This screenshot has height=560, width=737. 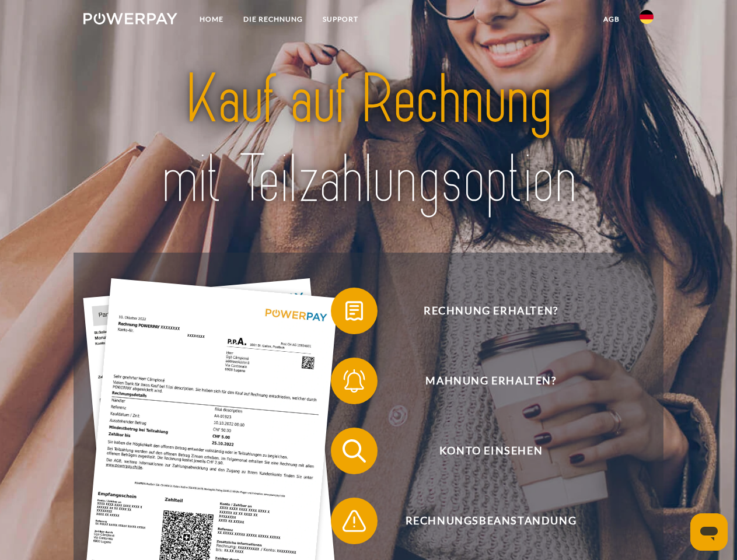 What do you see at coordinates (273, 19) in the screenshot?
I see `a: DIE RECHNUNG` at bounding box center [273, 19].